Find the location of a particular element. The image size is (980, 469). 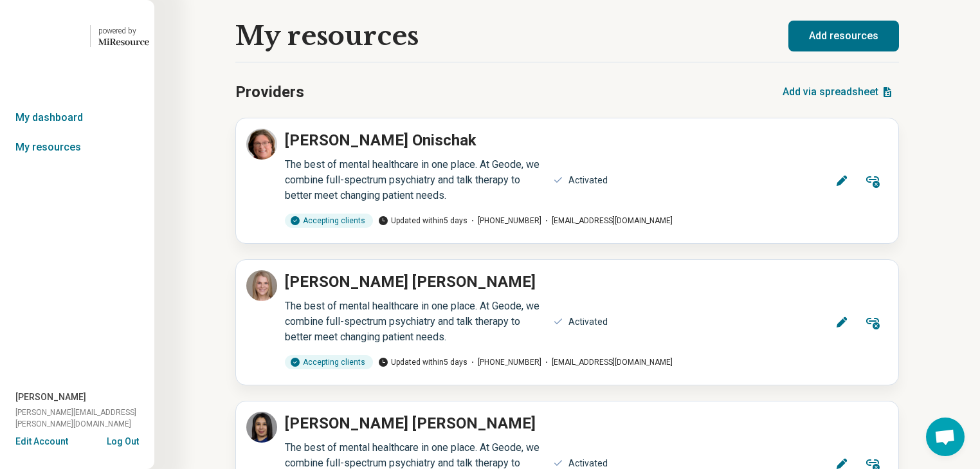

button: Add resources is located at coordinates (844, 36).